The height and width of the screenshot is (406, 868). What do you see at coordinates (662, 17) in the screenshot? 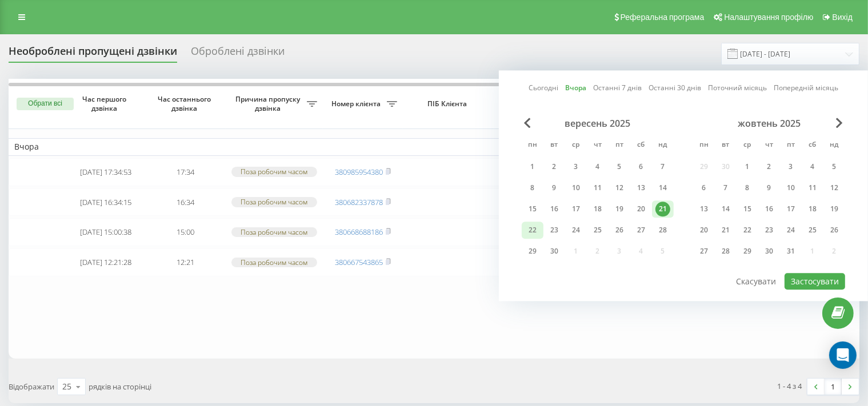
I see `span: Реферальна програма` at bounding box center [662, 17].